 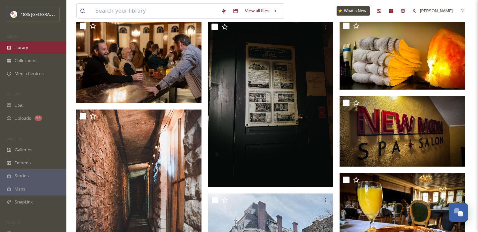 What do you see at coordinates (14, 94) in the screenshot?
I see `span: COLLECT` at bounding box center [14, 94].